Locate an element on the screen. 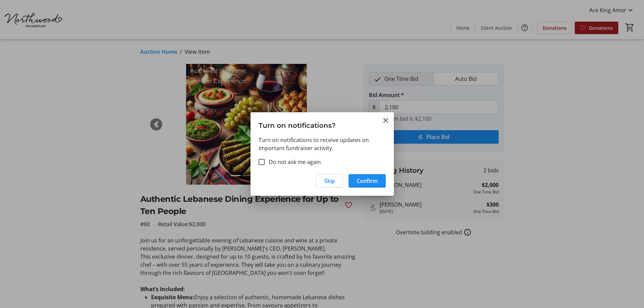  button: Skip is located at coordinates (330, 180).